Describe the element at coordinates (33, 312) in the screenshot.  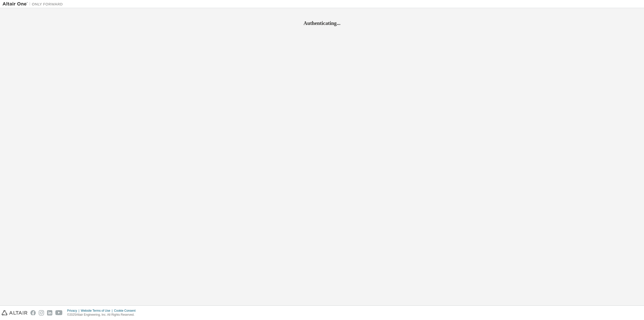
I see `img: facebook.svg` at that location.